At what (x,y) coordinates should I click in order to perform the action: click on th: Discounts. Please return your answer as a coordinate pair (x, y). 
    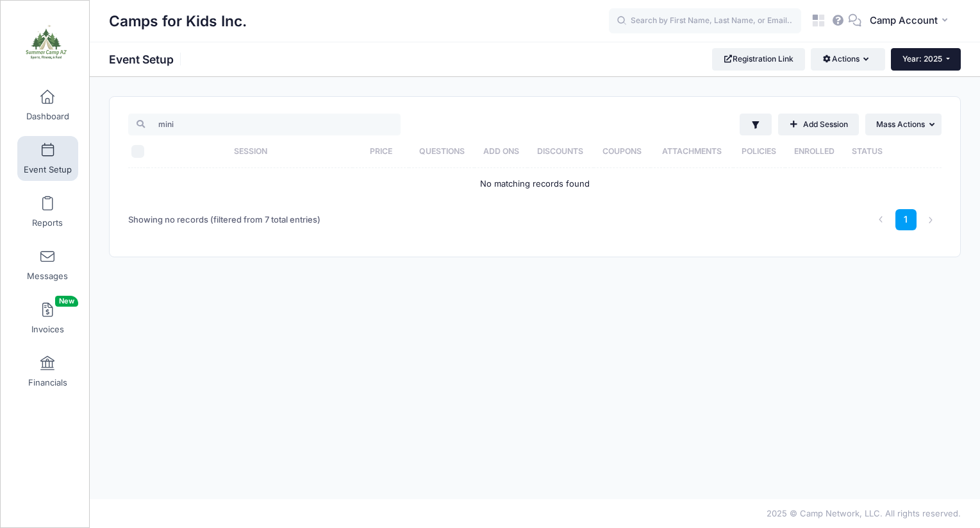
    Looking at the image, I should click on (560, 152).